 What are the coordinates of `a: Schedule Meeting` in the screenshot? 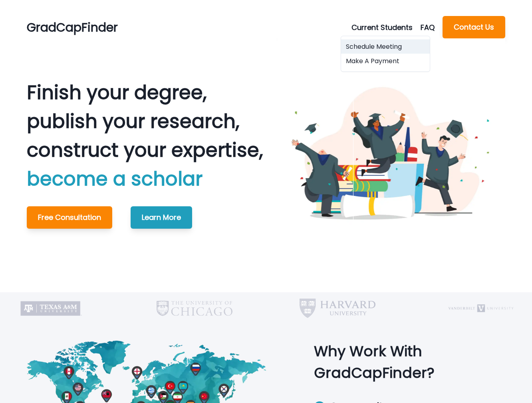 It's located at (386, 47).